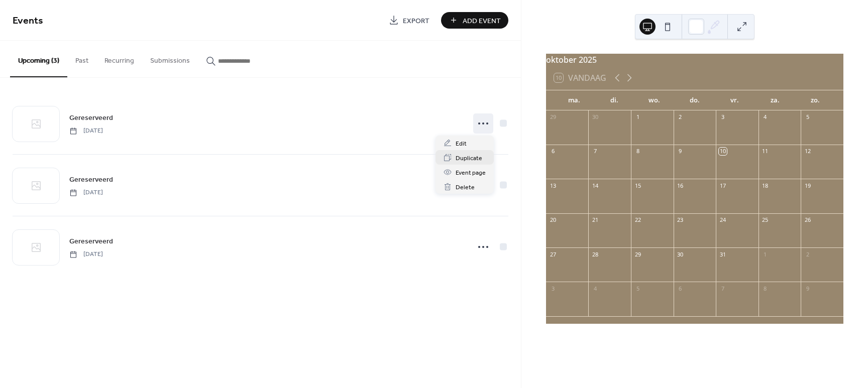 The width and height of the screenshot is (868, 388). What do you see at coordinates (461, 144) in the screenshot?
I see `span: Edit` at bounding box center [461, 144].